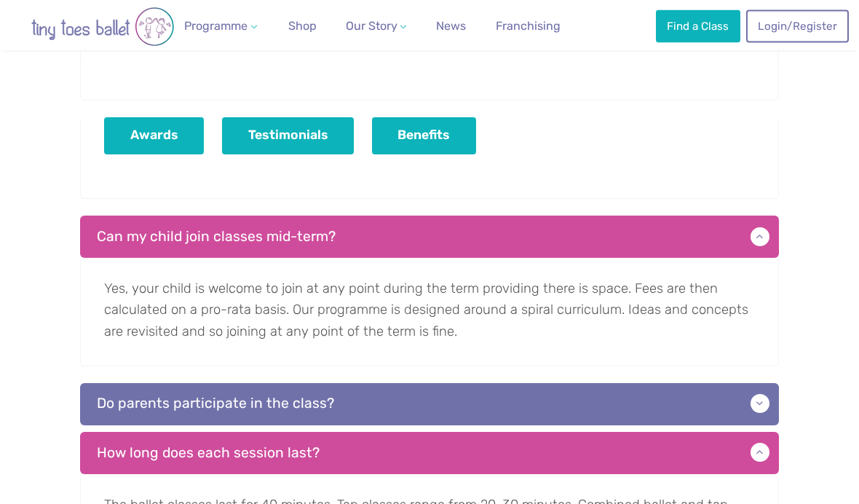  I want to click on img: tiny toes ballet, so click(103, 27).